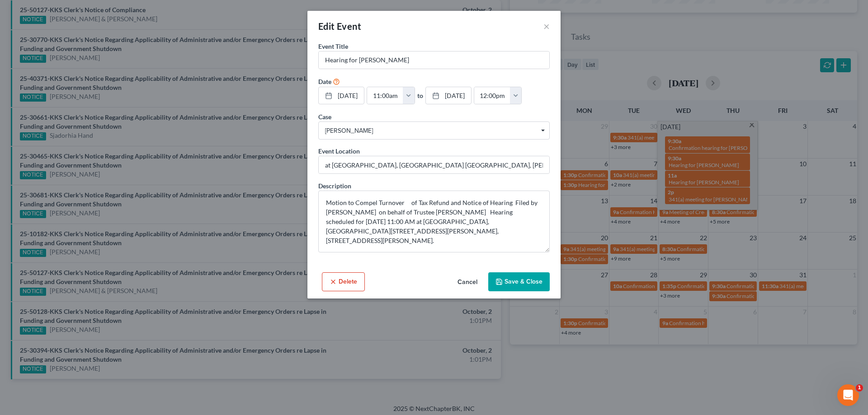 The width and height of the screenshot is (868, 415). I want to click on button: Cancel, so click(467, 282).